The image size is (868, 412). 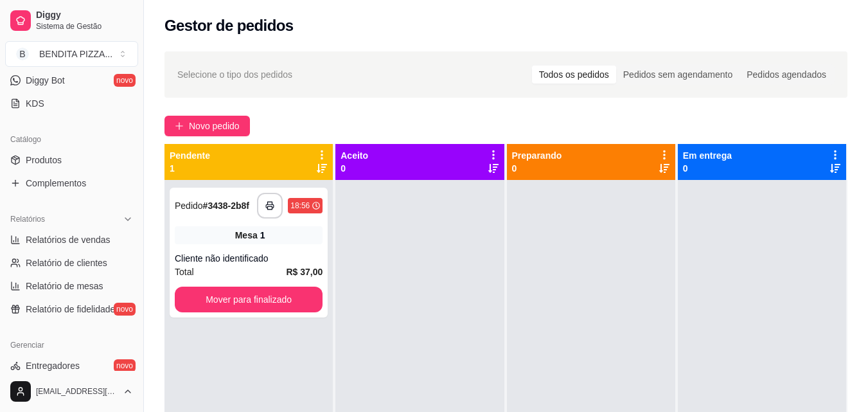 I want to click on span: Relatório de fidelidade, so click(x=70, y=309).